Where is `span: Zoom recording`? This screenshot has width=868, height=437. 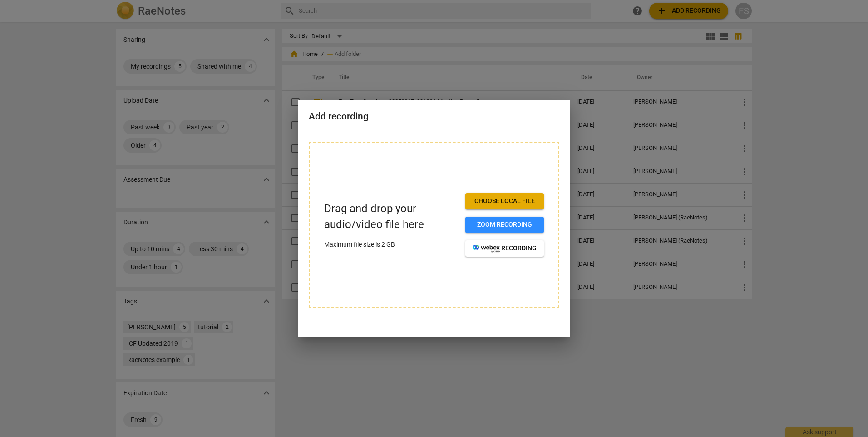
span: Zoom recording is located at coordinates (504, 225).